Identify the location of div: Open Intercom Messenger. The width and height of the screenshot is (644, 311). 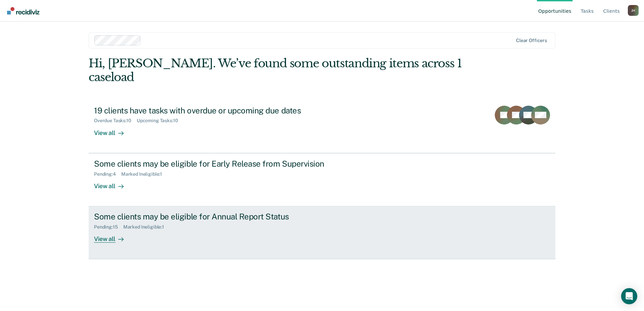
(629, 296).